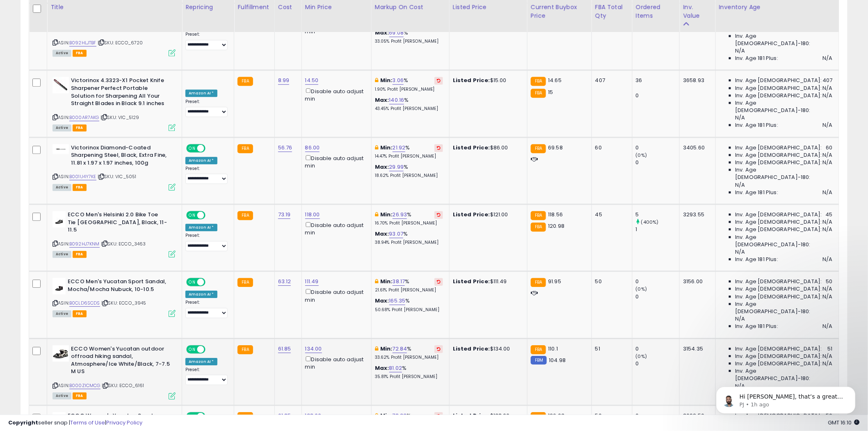 This screenshot has width=868, height=431. I want to click on span: | SKU: ECCO_3945, so click(124, 303).